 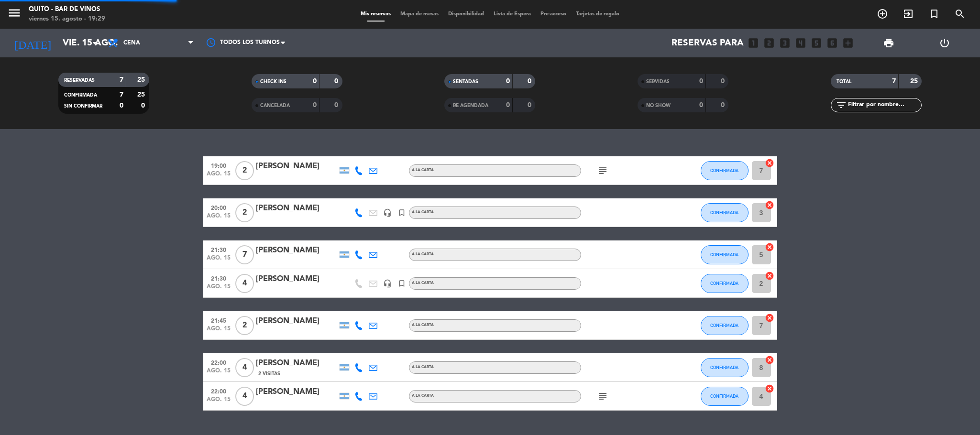 I want to click on span: Tarjetas de regalo, so click(x=598, y=14).